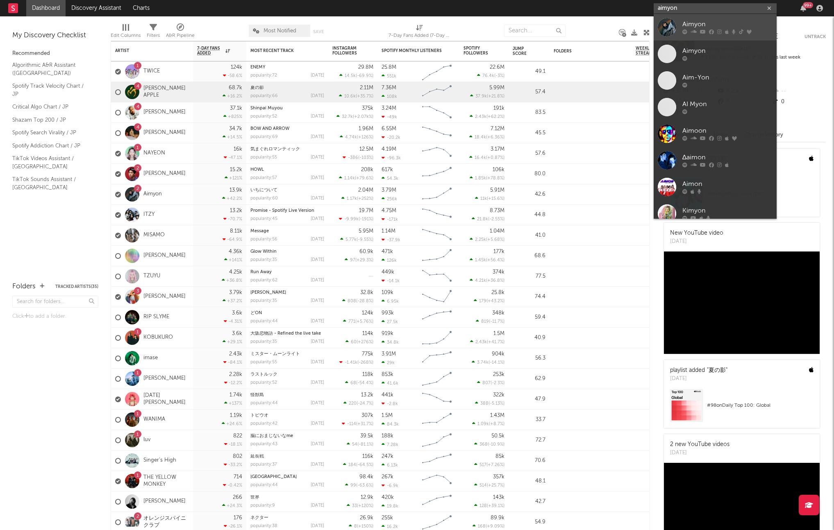  I want to click on span: 97, so click(352, 260).